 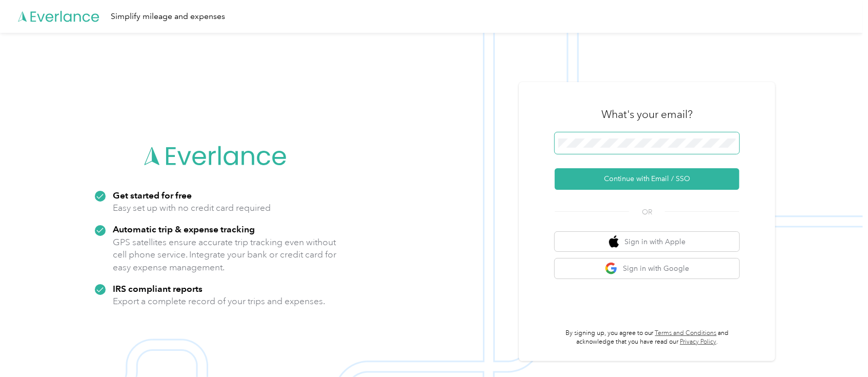 What do you see at coordinates (647, 337) in the screenshot?
I see `p: By signing up, you agree to our and acknowledge that you have read our .` at bounding box center [647, 337].